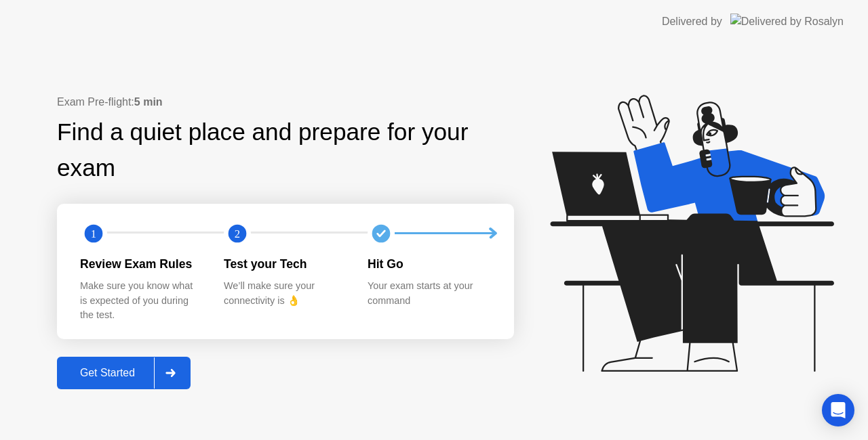  What do you see at coordinates (429, 293) in the screenshot?
I see `div: Your exam starts at your command` at bounding box center [429, 293].